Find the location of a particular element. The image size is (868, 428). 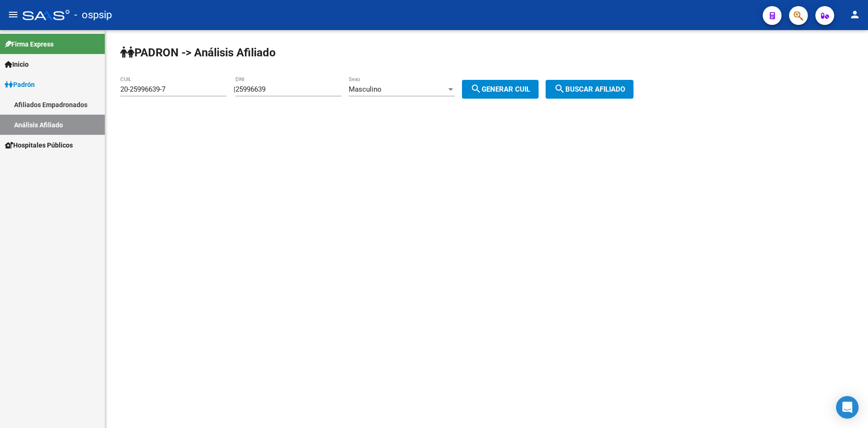

span: Generar CUIL is located at coordinates (500, 89).